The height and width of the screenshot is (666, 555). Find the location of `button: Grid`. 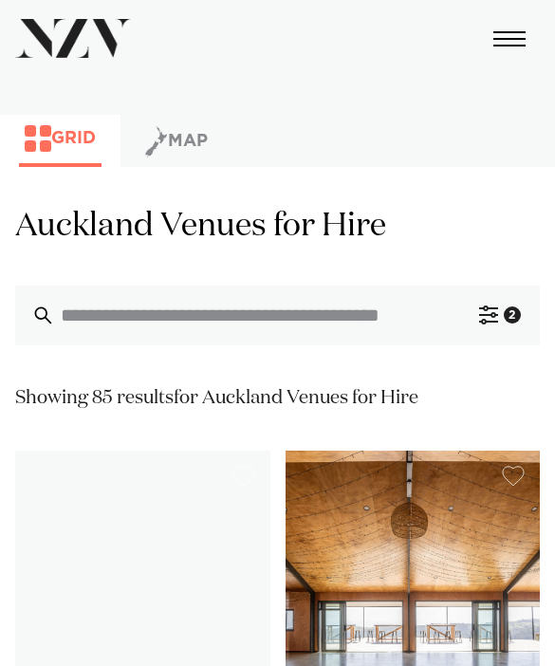

button: Grid is located at coordinates (60, 145).